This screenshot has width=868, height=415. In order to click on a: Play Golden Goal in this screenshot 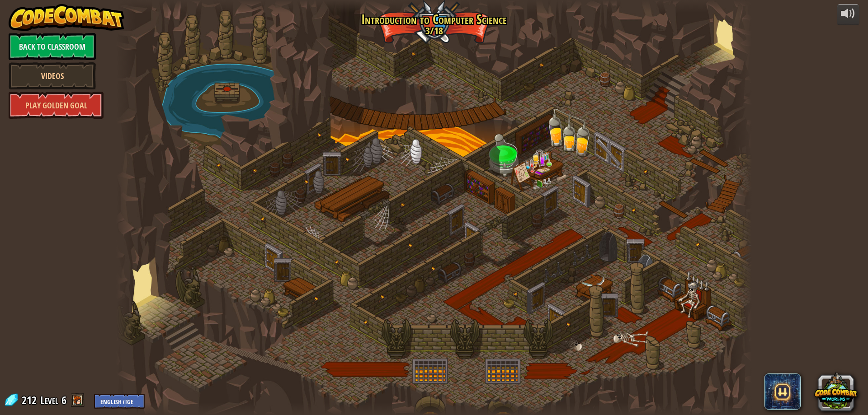, I will do `click(56, 105)`.